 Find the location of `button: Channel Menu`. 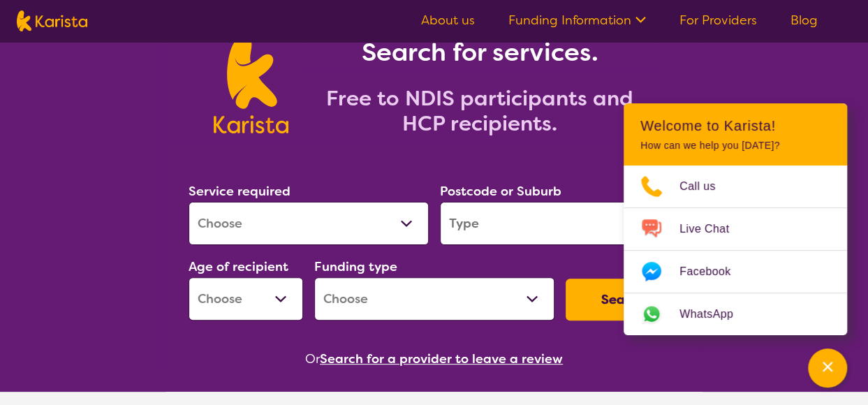

button: Channel Menu is located at coordinates (828, 368).